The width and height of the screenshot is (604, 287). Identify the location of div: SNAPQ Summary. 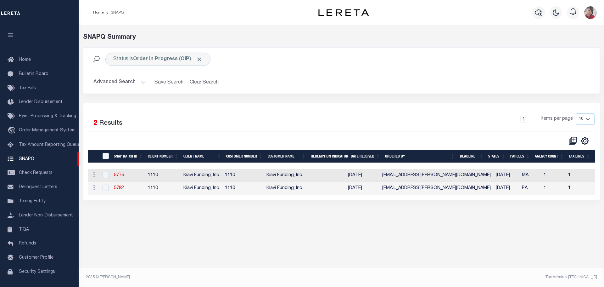
(341, 37).